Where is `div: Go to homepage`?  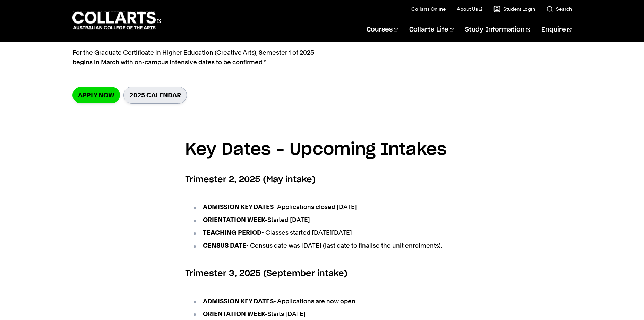 div: Go to homepage is located at coordinates (117, 20).